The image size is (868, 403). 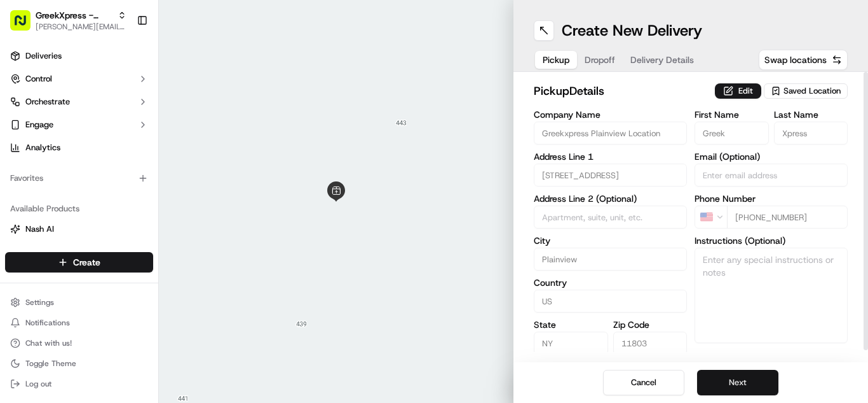 What do you see at coordinates (79, 343) in the screenshot?
I see `button: Chat with us!` at bounding box center [79, 343].